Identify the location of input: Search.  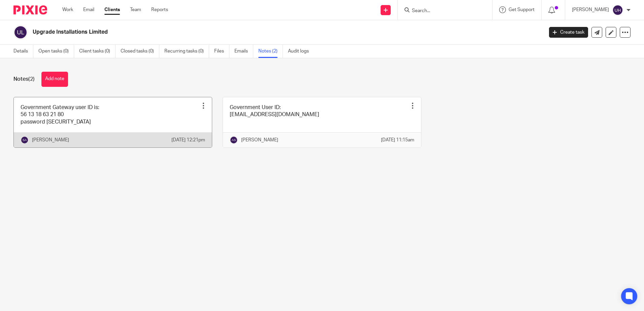
(441, 11).